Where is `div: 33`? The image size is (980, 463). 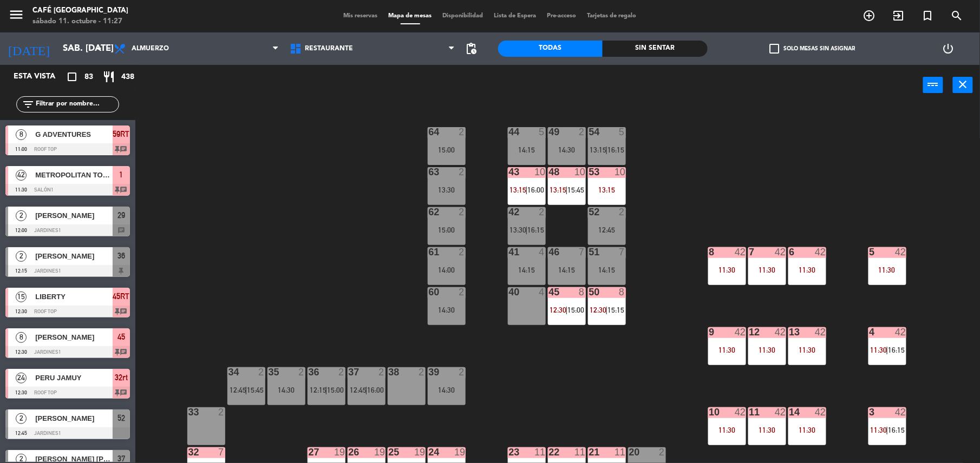
div: 33 is located at coordinates (188, 412).